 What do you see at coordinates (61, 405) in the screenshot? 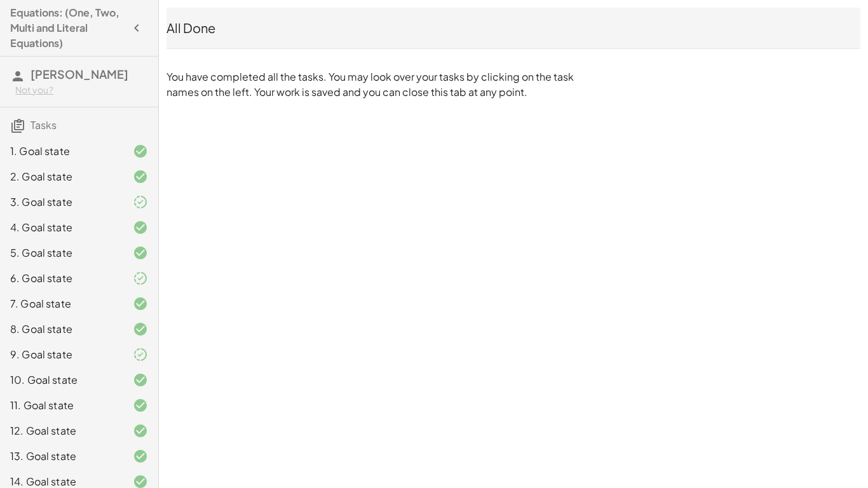
I see `div: 11. Goal state` at bounding box center [61, 405].